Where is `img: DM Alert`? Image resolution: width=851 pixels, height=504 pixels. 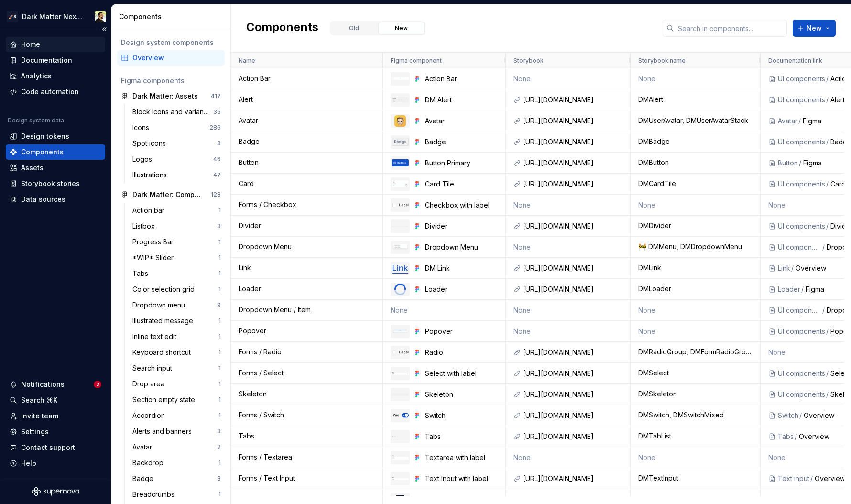 img: DM Alert is located at coordinates (400, 100).